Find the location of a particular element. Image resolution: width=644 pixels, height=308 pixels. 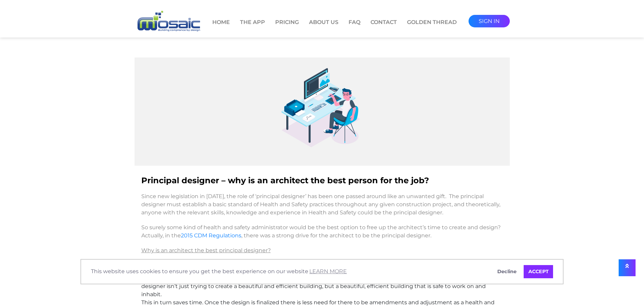

img: Architect | Created by slidesgo is located at coordinates (322, 112).